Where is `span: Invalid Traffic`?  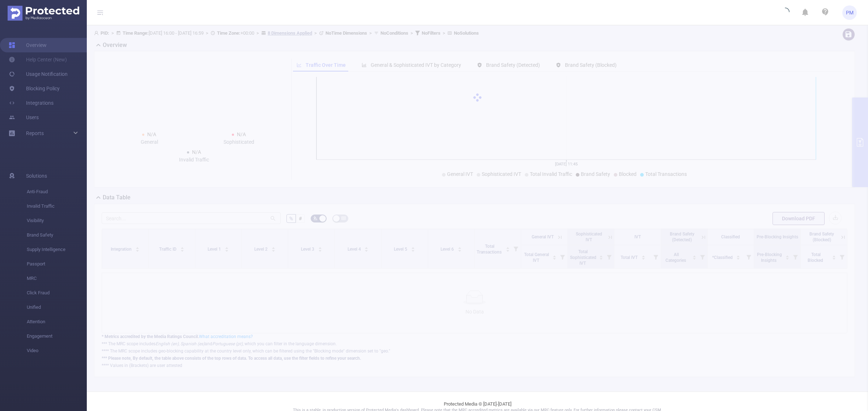
span: Invalid Traffic is located at coordinates (57, 206).